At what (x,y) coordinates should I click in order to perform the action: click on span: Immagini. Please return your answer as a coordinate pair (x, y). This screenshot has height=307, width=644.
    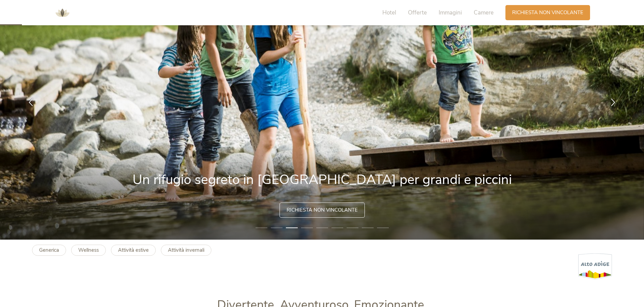
    Looking at the image, I should click on (450, 13).